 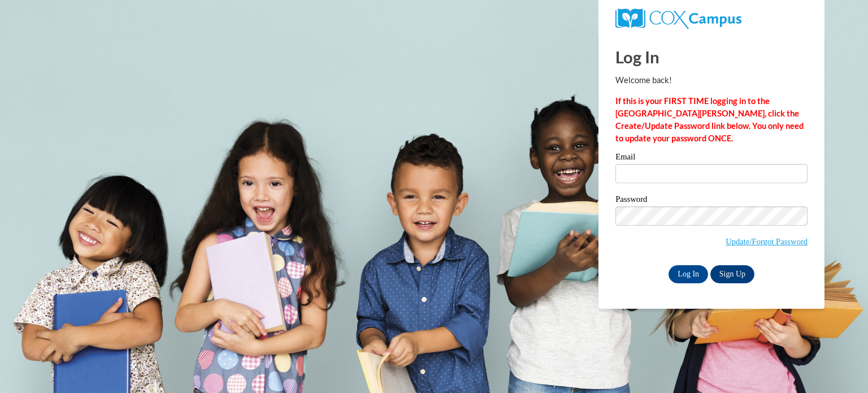 I want to click on p: Welcome back!, so click(x=711, y=80).